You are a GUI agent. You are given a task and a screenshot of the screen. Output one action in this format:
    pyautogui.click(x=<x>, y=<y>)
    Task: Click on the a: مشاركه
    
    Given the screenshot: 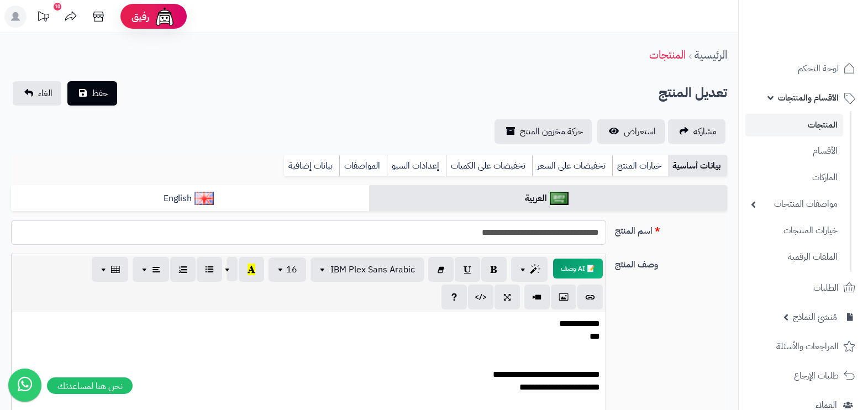 What is the action you would take?
    pyautogui.click(x=697, y=131)
    